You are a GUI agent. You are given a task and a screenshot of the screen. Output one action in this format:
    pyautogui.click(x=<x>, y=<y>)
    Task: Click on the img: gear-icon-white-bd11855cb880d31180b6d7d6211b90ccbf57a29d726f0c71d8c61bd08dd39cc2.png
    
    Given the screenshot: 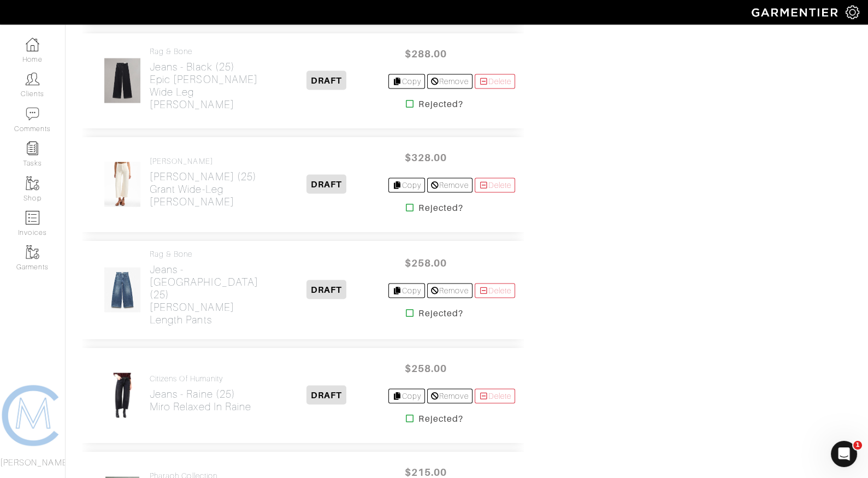 What is the action you would take?
    pyautogui.click(x=852, y=12)
    